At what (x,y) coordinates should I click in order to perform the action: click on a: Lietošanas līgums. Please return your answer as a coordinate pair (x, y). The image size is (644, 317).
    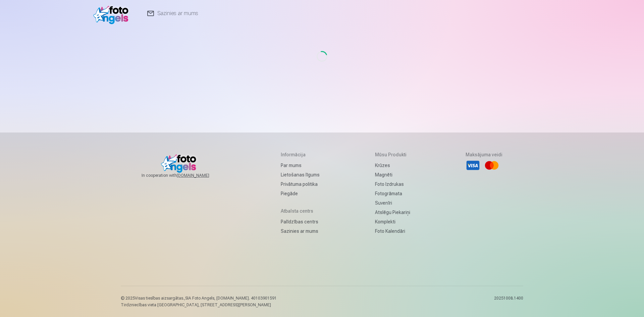
    Looking at the image, I should click on (300, 175).